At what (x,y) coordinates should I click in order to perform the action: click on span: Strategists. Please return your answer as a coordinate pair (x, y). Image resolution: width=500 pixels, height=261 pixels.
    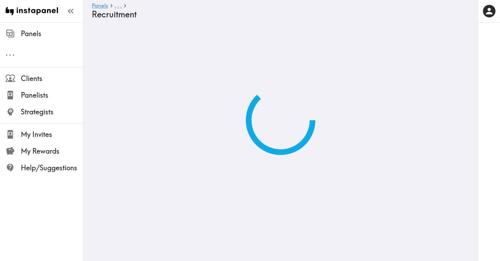
    Looking at the image, I should click on (52, 112).